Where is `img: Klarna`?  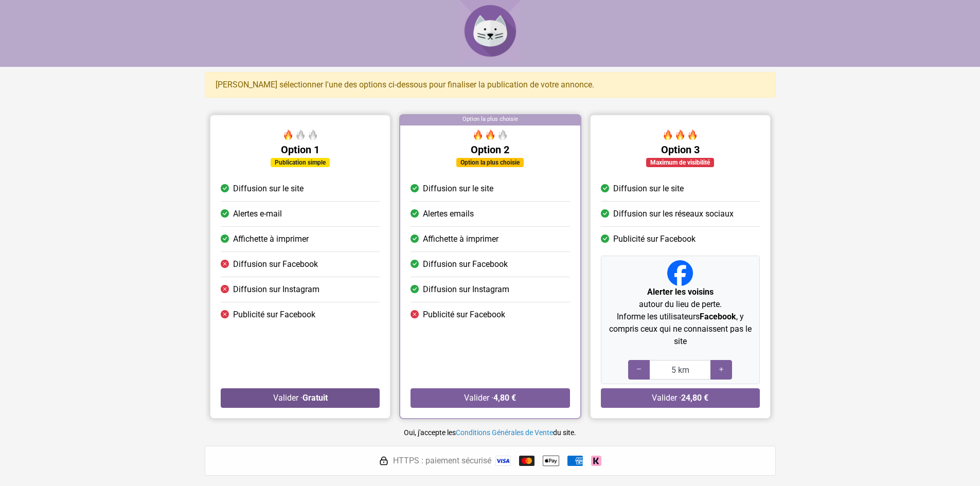
img: Klarna is located at coordinates (597, 461).